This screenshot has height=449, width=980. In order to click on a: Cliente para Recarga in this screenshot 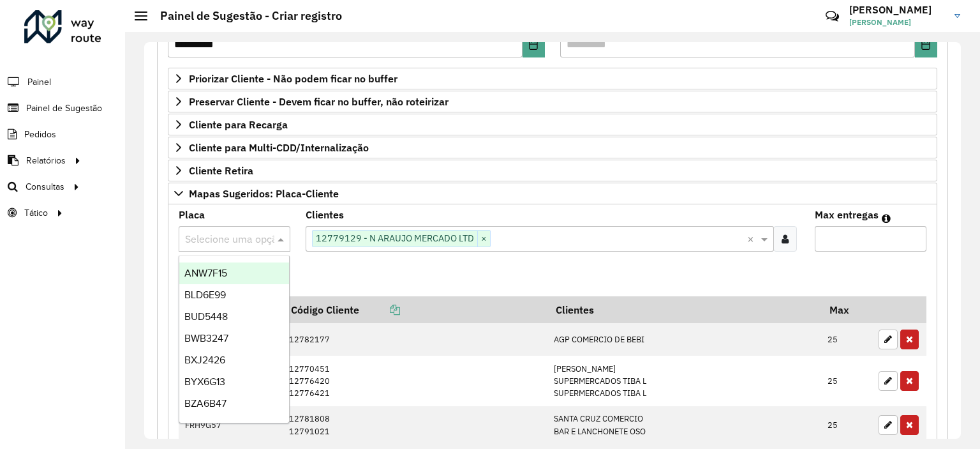, I will do `click(553, 125)`.